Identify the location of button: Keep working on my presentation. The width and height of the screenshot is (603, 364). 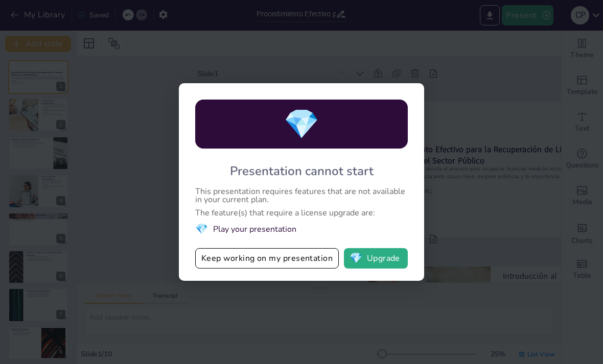
(267, 258).